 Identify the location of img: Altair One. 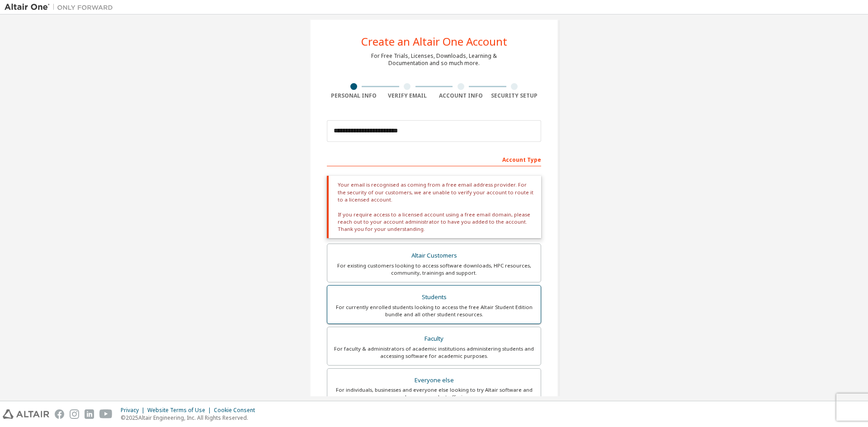
(61, 7).